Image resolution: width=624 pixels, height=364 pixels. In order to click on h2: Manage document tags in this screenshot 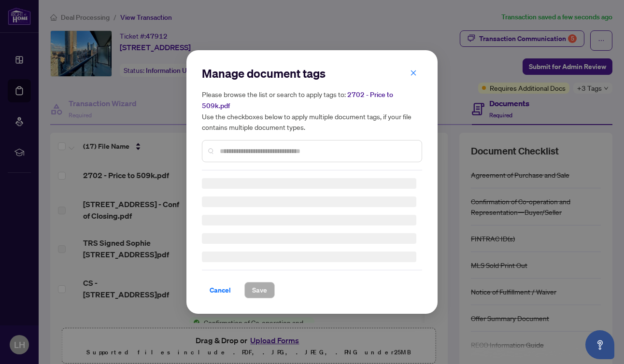, I will do `click(312, 74)`.